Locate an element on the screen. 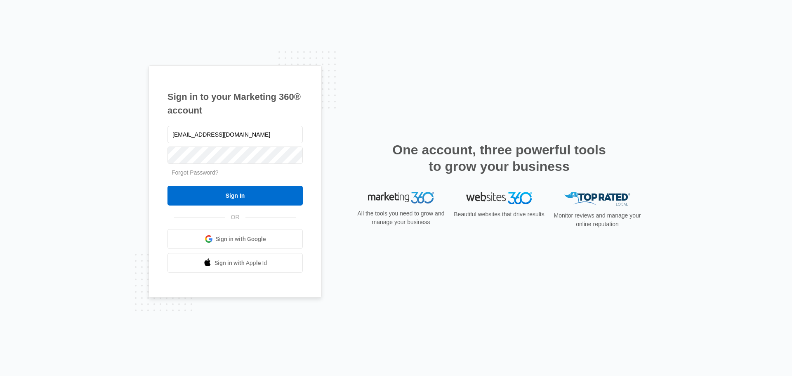  h1: Sign in to your Marketing 360® account is located at coordinates (235, 104).